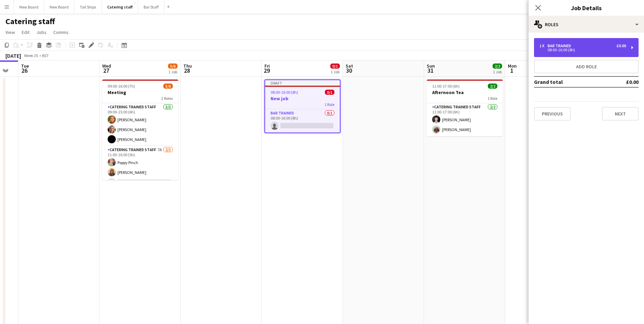  Describe the element at coordinates (465, 93) in the screenshot. I see `h3: Afternoon Tea` at that location.